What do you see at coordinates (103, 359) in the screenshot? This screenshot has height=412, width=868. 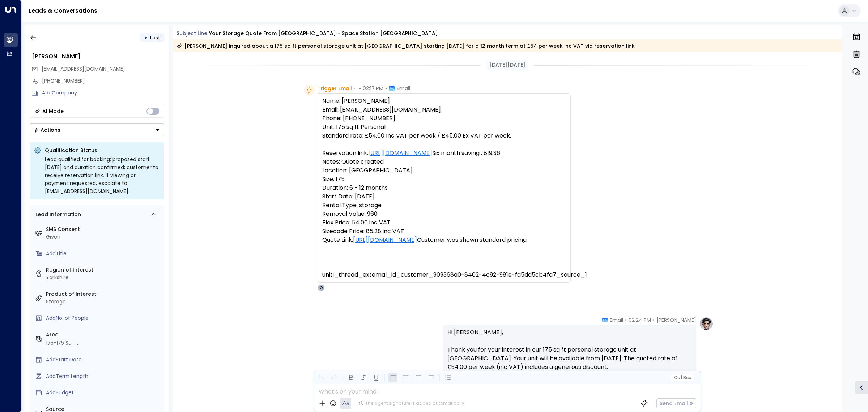 I see `div: AddStart Date` at bounding box center [103, 359].